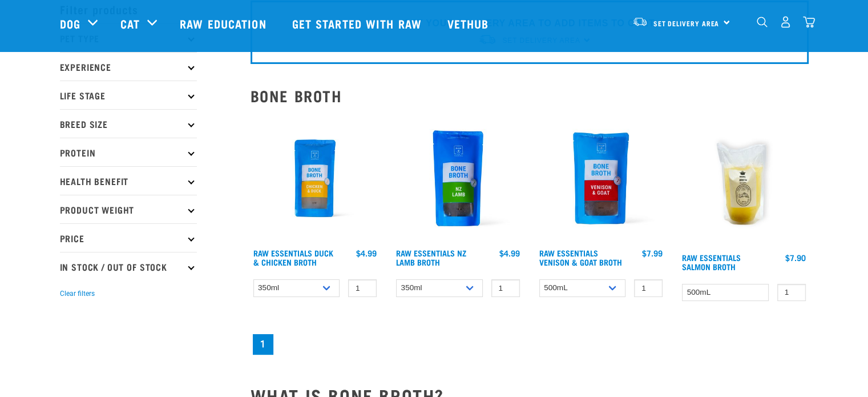  I want to click on button: Clear filters, so click(77, 293).